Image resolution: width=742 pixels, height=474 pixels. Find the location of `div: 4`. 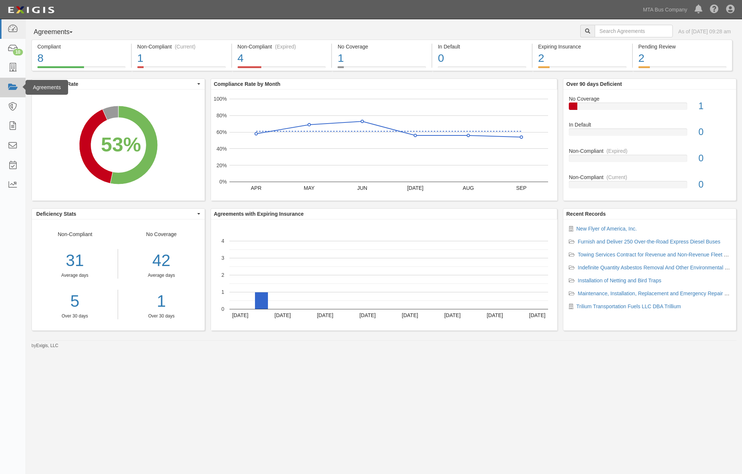

div: 4 is located at coordinates (282, 58).